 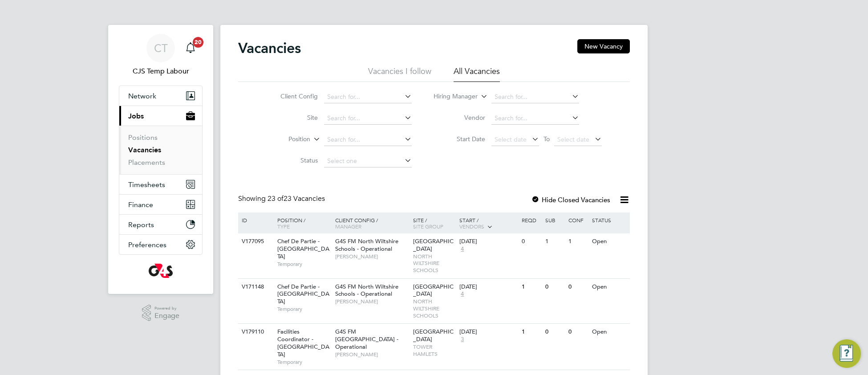 I want to click on a: 20, so click(x=191, y=48).